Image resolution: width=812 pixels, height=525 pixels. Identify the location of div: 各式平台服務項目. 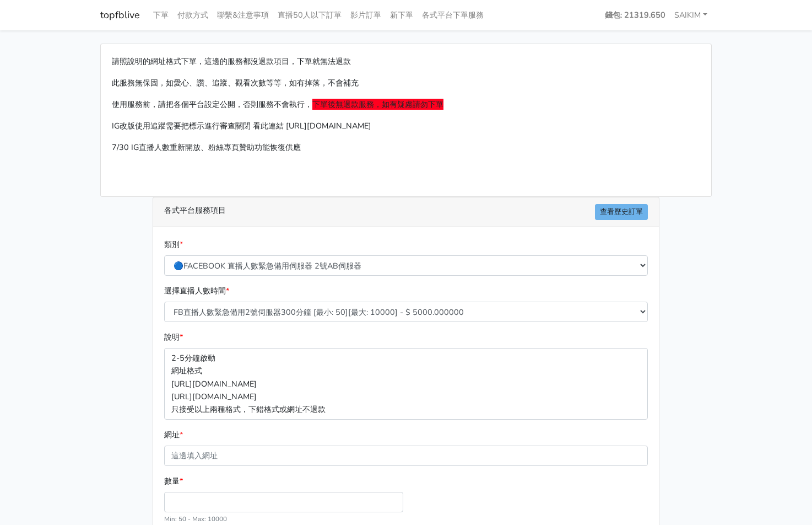
(406, 212).